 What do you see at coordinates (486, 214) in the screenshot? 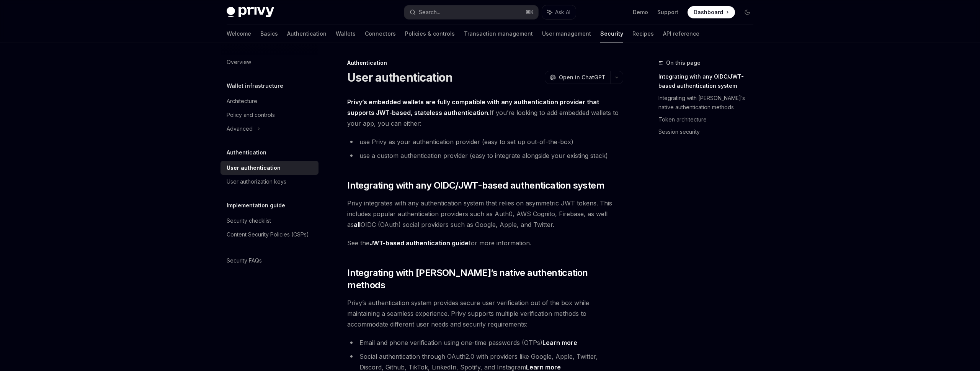
I see `span: Privy integrates with any authentication system that relies on asymmetric JWT tokens. This includ...` at bounding box center [486, 214].